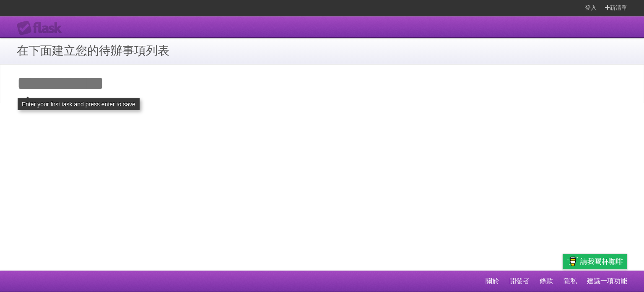 This screenshot has height=292, width=644. I want to click on a: 隱私, so click(570, 281).